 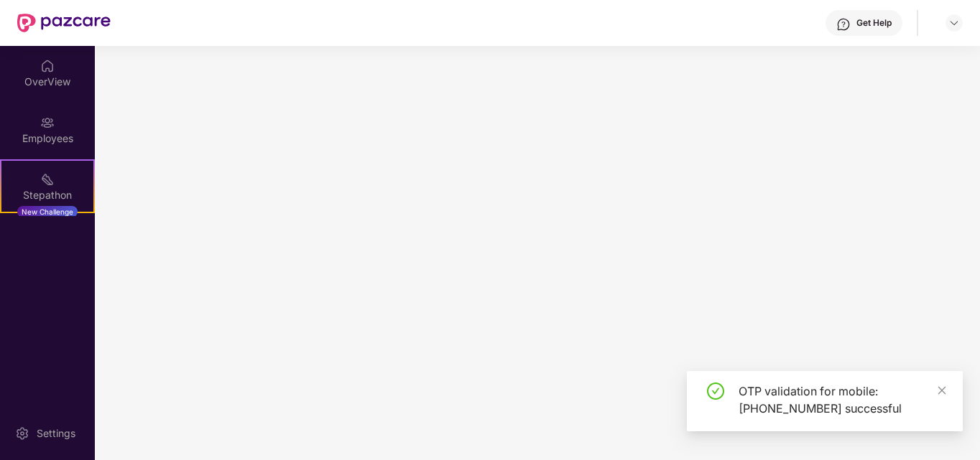 What do you see at coordinates (47, 179) in the screenshot?
I see `img: svg+xml;base64,PHN2ZyB4bWxucz0iaHR0cDovL3d3dy53My5vcmcvMjAwMC9zdmciIHdpZHRoPSIyMSIgaGVpZ2h0PSIyMC...` at bounding box center [47, 179].